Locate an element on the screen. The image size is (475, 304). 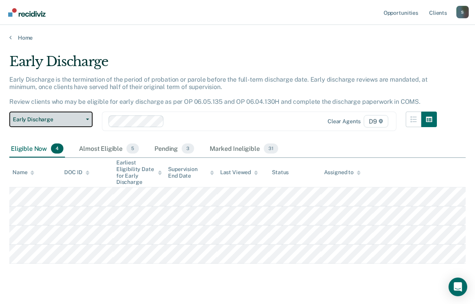
span: 5 is located at coordinates (133, 149).